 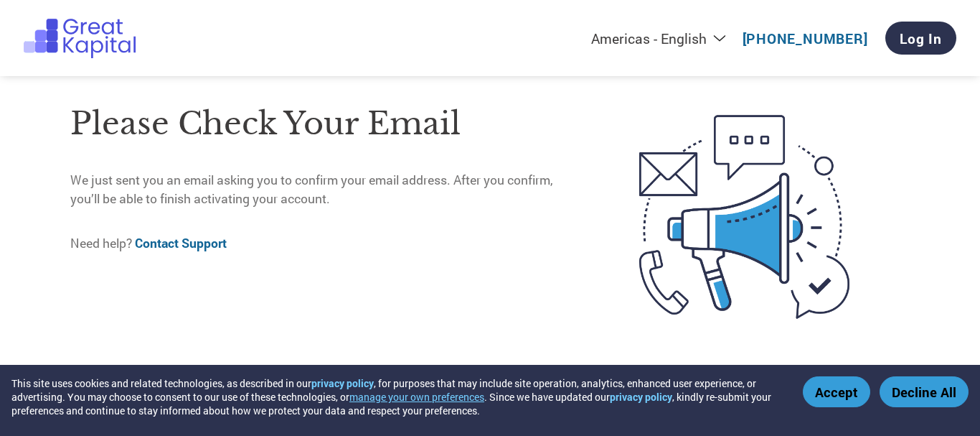 What do you see at coordinates (181, 242) in the screenshot?
I see `a: Contact Support` at bounding box center [181, 242].